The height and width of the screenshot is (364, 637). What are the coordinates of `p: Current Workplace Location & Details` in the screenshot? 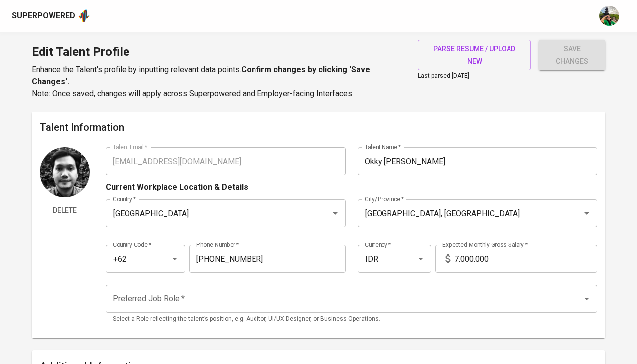 It's located at (177, 187).